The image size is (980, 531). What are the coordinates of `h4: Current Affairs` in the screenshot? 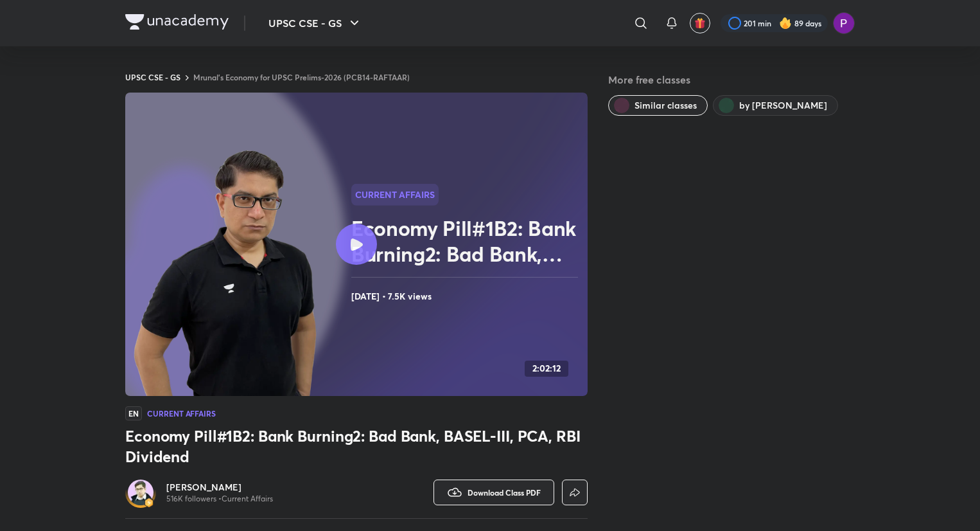 It's located at (181, 413).